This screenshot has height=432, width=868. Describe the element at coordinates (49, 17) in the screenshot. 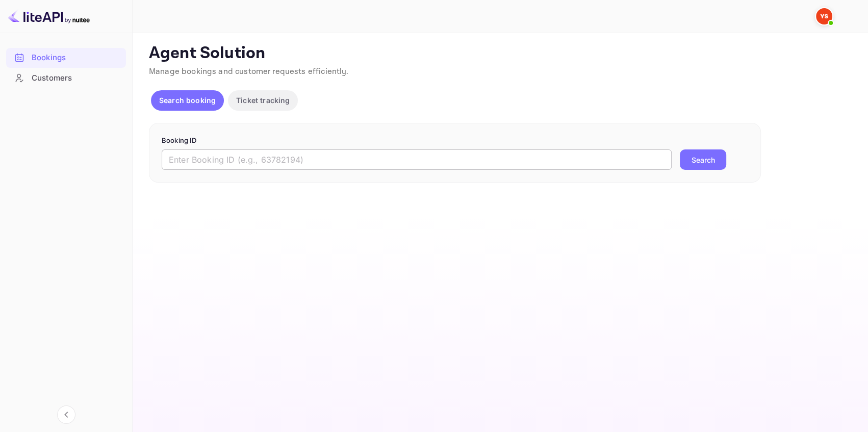

I see `img: LiteAPI logo` at that location.